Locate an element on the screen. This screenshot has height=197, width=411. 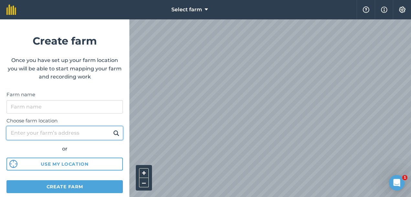
span: Select farm is located at coordinates (187, 10).